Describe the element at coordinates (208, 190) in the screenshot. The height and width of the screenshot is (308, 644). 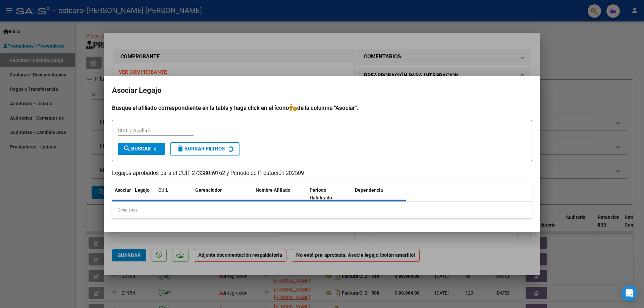
I see `span: Gerenciador` at that location.